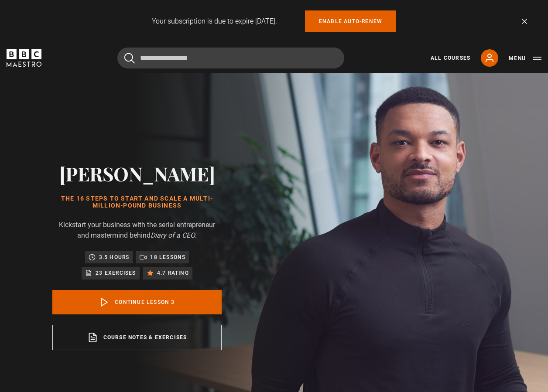  What do you see at coordinates (137, 303) in the screenshot?
I see `a: Continue lesson 3` at bounding box center [137, 303].